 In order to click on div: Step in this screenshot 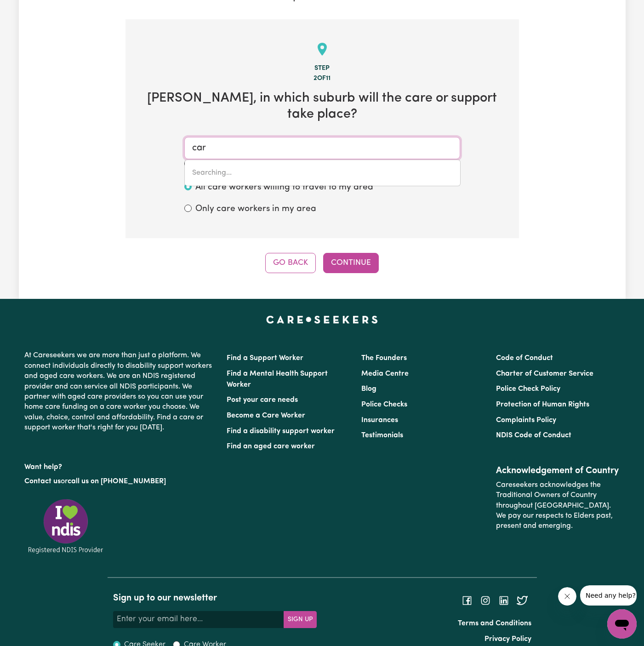, I will do `click(322, 69)`.